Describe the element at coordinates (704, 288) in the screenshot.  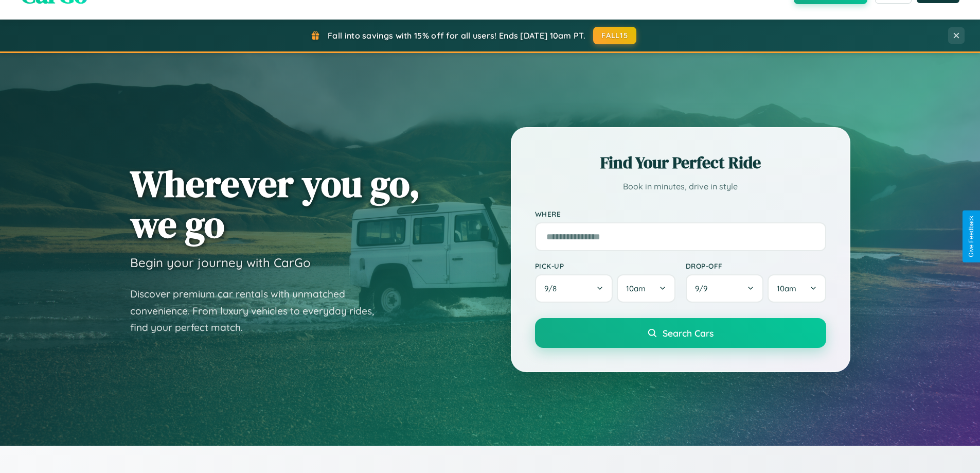
I see `span: 9 / 9` at that location.